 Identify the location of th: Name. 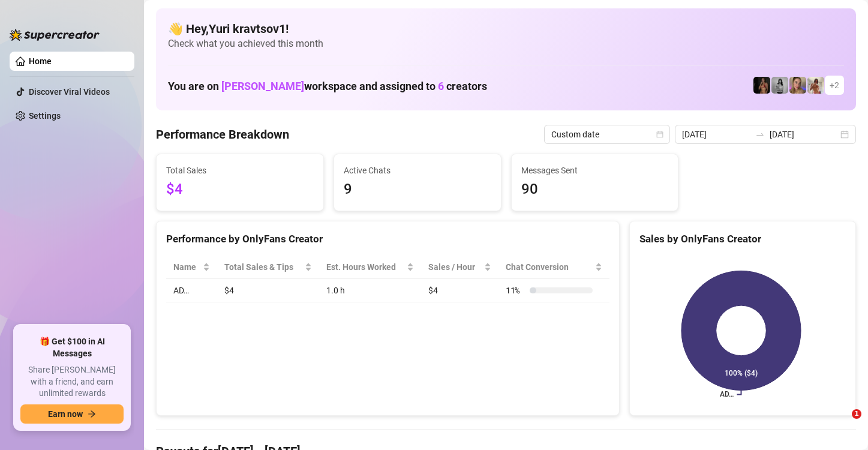
(191, 267).